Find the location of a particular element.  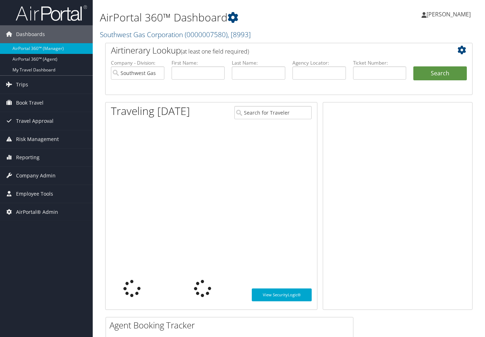

span: (at least one field required) is located at coordinates (215, 51).